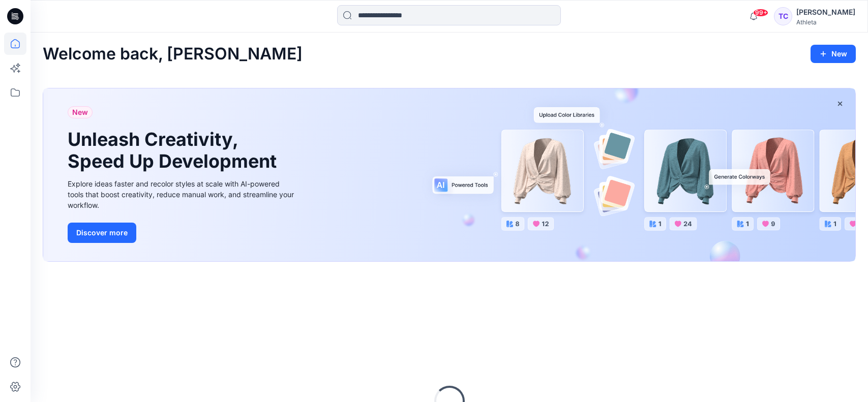  What do you see at coordinates (102, 232) in the screenshot?
I see `button: Discover more` at bounding box center [102, 232].